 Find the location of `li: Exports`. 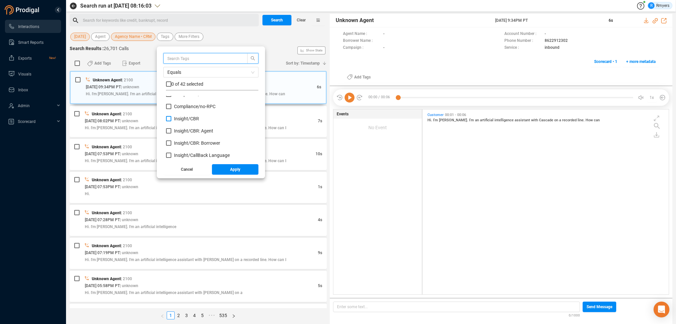

li: Exports is located at coordinates (33, 58).